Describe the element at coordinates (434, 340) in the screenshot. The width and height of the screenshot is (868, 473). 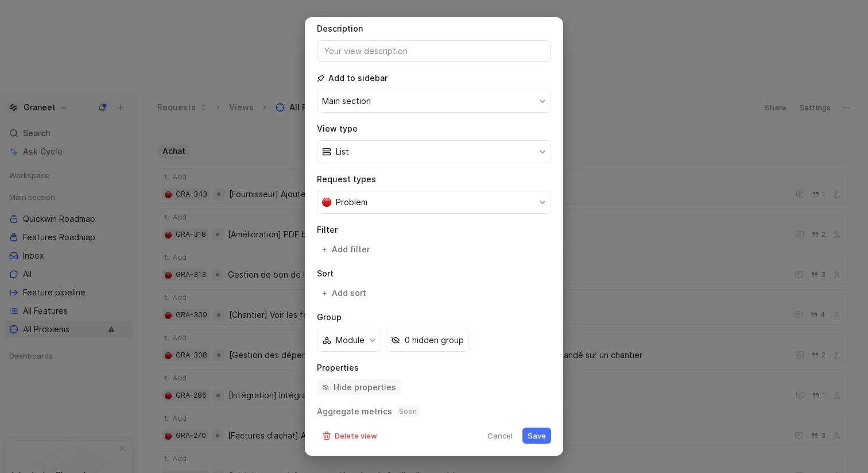
I see `div: 0 hidden group` at that location.